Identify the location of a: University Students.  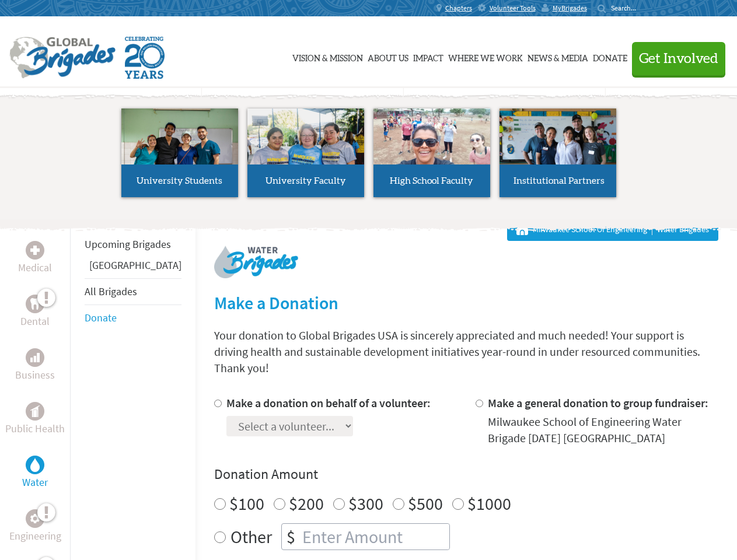
(180, 153).